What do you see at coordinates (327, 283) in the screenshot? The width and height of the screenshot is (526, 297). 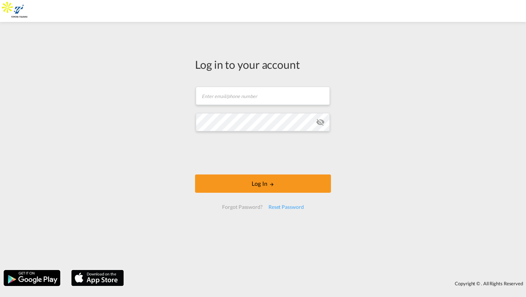 I see `div: Copyright © . All Rights Reserved` at bounding box center [327, 283].